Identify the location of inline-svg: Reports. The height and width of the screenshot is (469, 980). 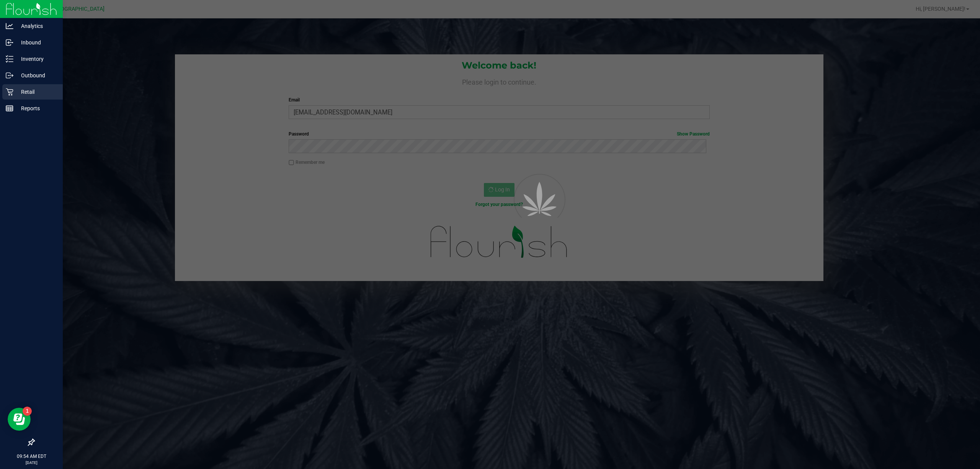
(10, 108).